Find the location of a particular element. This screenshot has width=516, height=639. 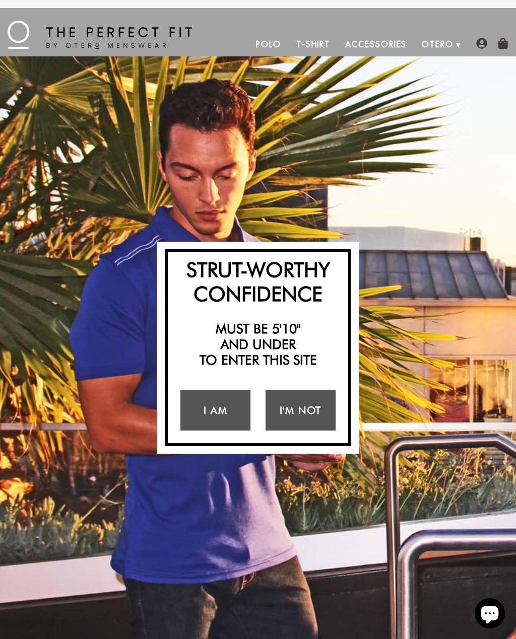

inbox-online-store-chat: Shopify online store chat is located at coordinates (490, 615).